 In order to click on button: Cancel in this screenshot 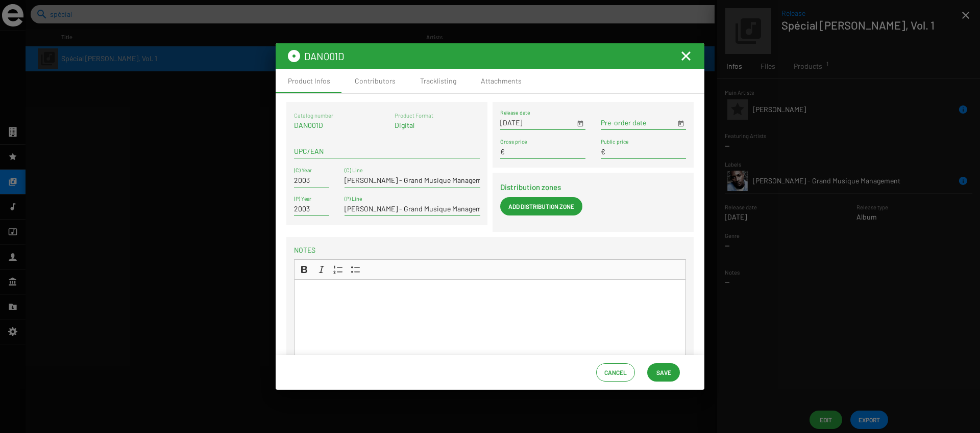, I will do `click(616, 373)`.